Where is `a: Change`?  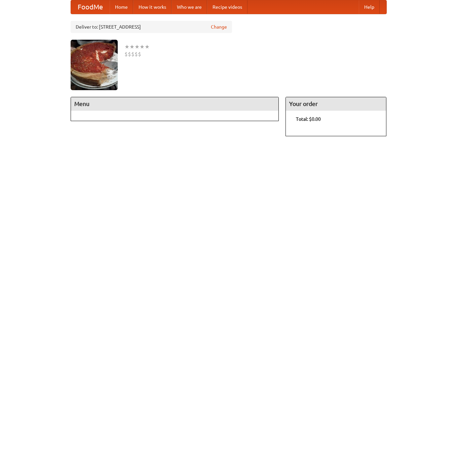 a: Change is located at coordinates (219, 27).